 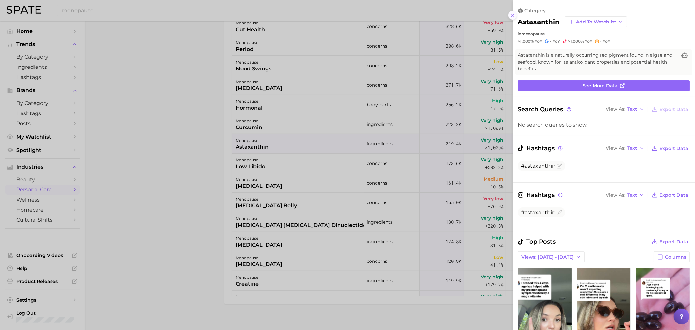 I want to click on div: in, so click(x=604, y=34).